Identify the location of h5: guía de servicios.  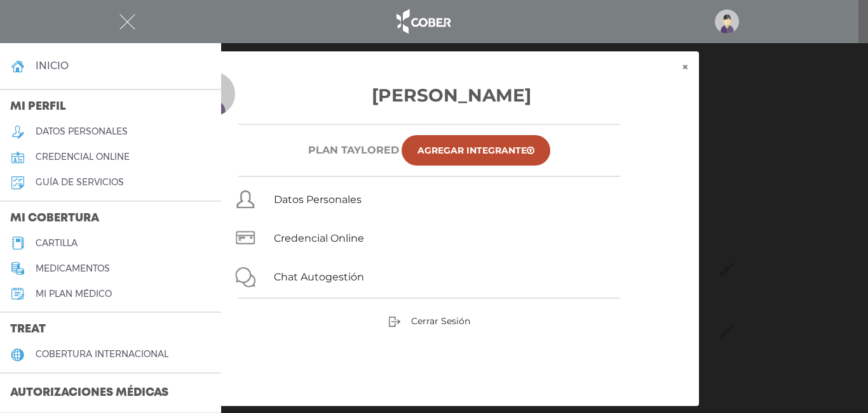
(80, 182).